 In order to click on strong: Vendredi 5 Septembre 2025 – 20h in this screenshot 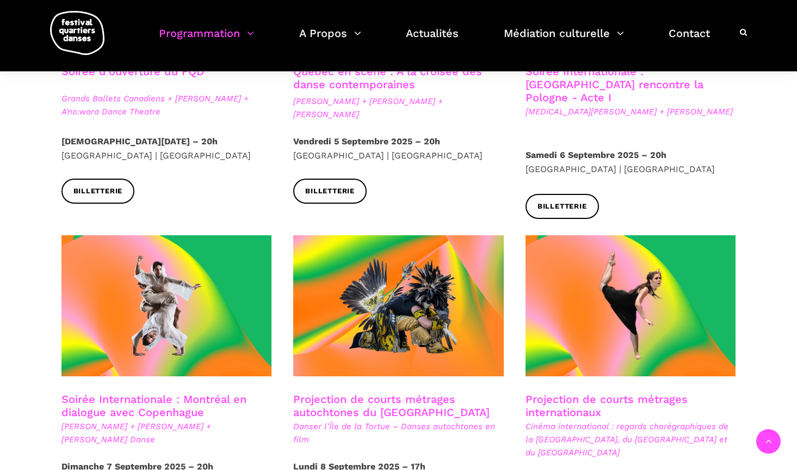, I will do `click(367, 141)`.